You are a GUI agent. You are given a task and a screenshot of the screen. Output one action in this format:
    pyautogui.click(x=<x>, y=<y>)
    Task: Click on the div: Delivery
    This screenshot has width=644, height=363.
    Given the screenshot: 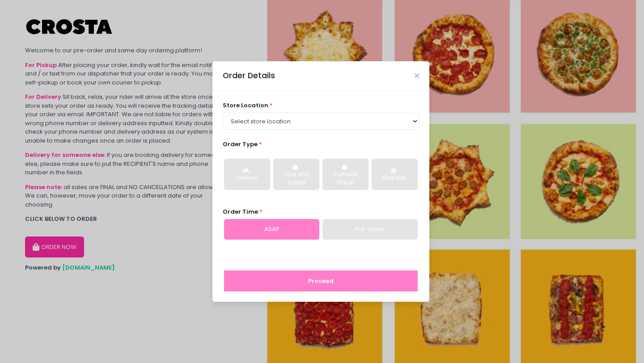 What is the action you would take?
    pyautogui.click(x=247, y=178)
    